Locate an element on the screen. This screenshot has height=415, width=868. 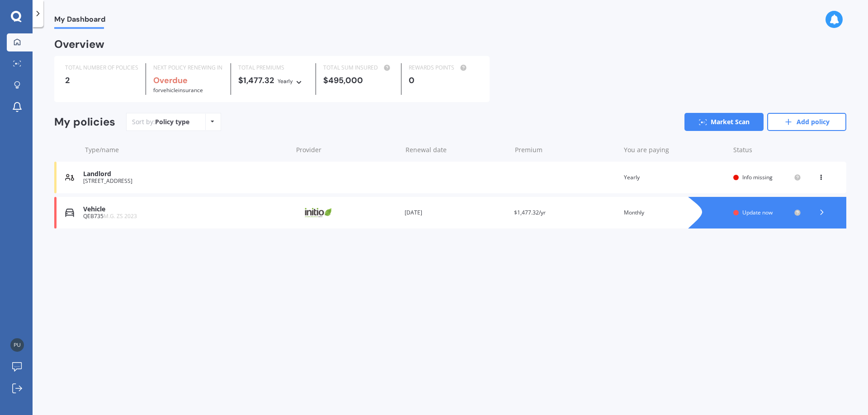
span: My Dashboard is located at coordinates (80, 21).